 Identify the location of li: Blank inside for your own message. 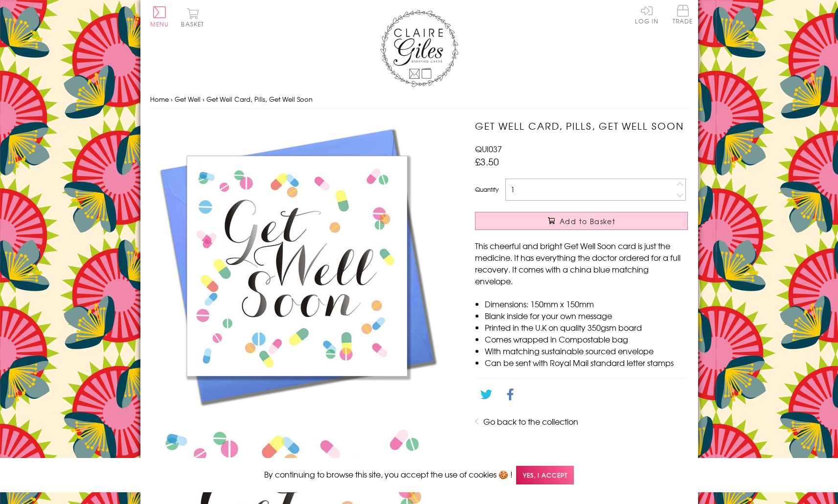
(586, 315).